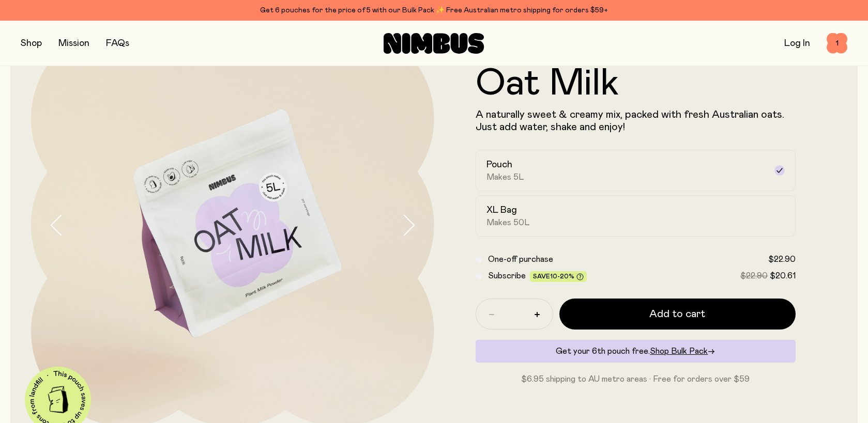  I want to click on a: Mission, so click(74, 43).